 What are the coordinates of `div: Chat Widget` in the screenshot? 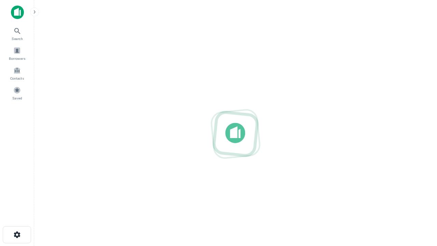 It's located at (420, 208).